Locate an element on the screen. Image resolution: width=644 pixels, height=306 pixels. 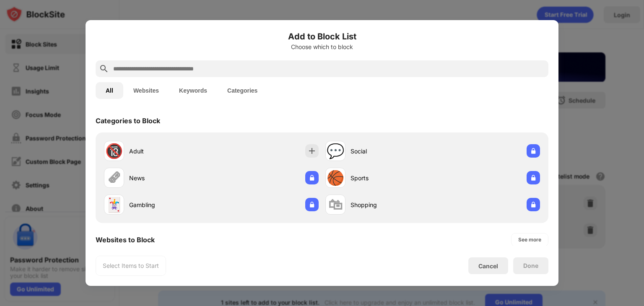
div: Categories to Block is located at coordinates (128, 120).